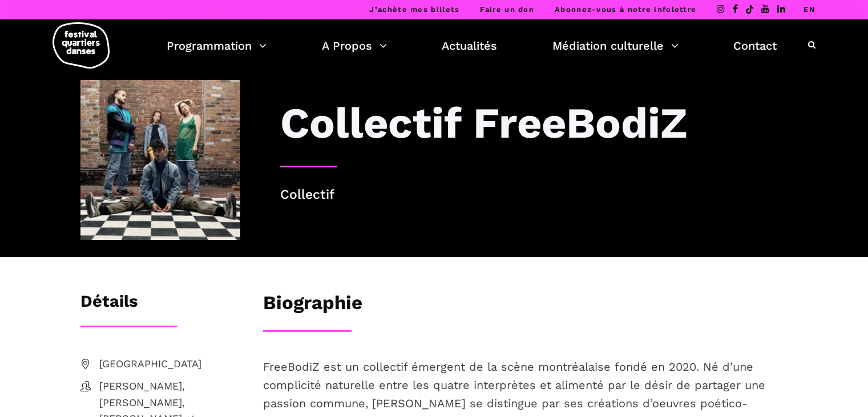  What do you see at coordinates (484, 123) in the screenshot?
I see `h3: Collectif FreeBodiZ` at bounding box center [484, 123].